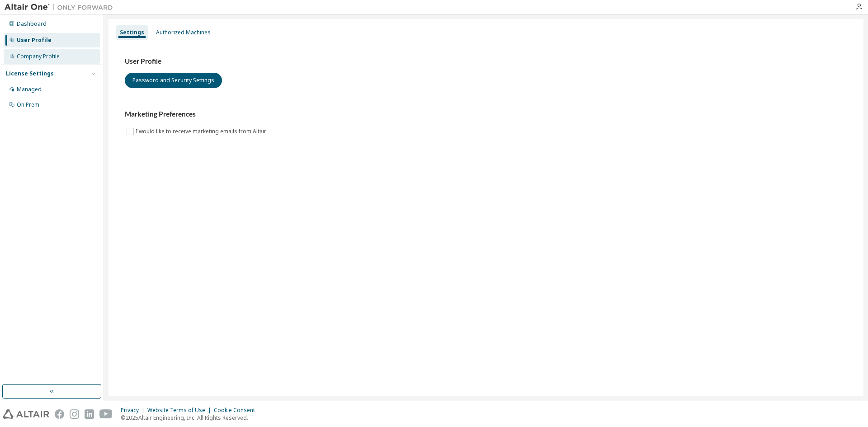 This screenshot has height=427, width=868. What do you see at coordinates (89, 414) in the screenshot?
I see `img: linkedin.svg` at bounding box center [89, 414].